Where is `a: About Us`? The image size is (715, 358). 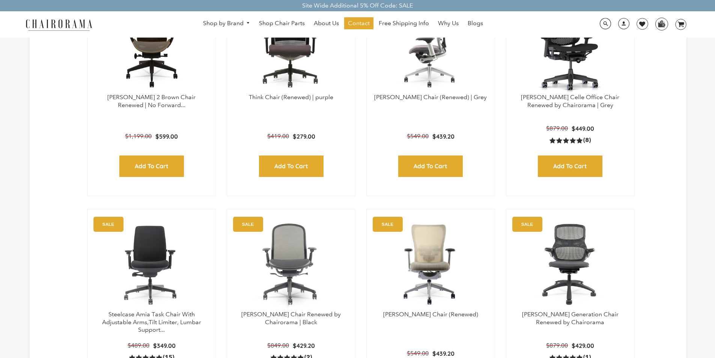 a: About Us is located at coordinates (326, 23).